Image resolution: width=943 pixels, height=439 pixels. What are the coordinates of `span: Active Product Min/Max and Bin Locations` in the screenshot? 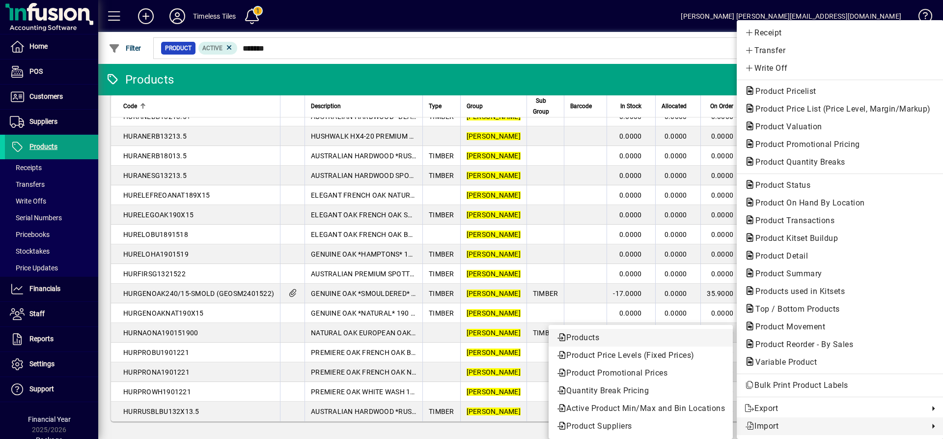 It's located at (641, 408).